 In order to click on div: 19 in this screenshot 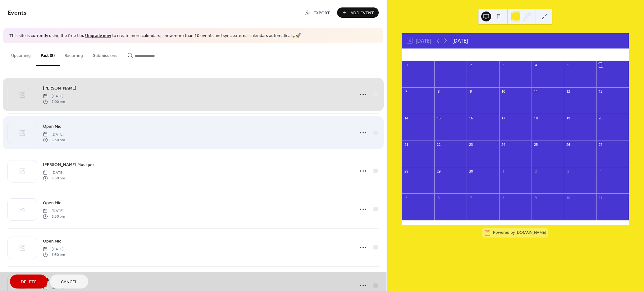, I will do `click(568, 118)`.